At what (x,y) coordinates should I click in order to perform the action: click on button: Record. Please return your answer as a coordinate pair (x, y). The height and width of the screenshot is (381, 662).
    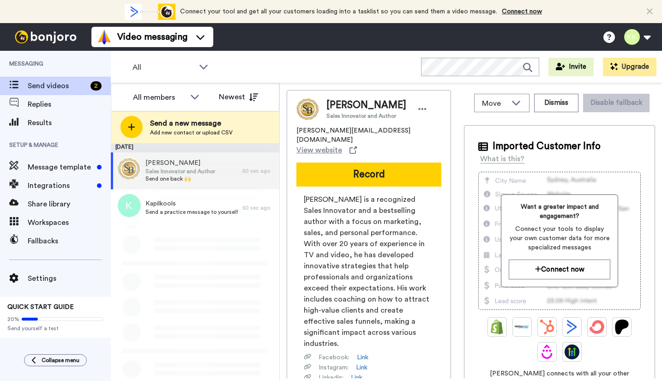
    Looking at the image, I should click on (369, 174).